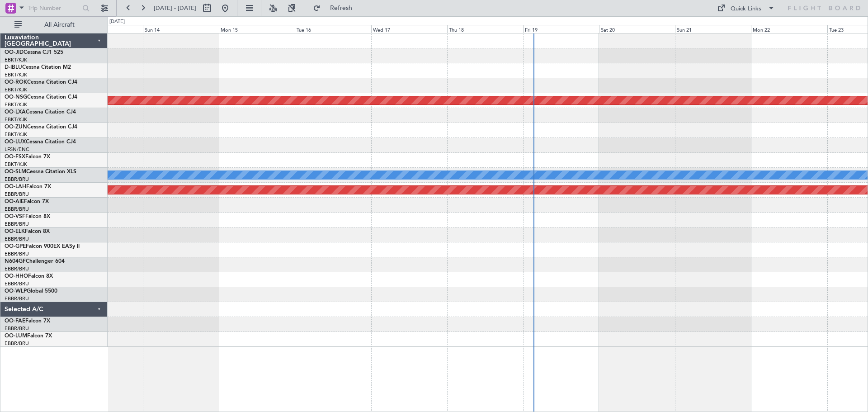 The width and height of the screenshot is (868, 412). Describe the element at coordinates (16, 276) in the screenshot. I see `span: OO-HHO` at that location.